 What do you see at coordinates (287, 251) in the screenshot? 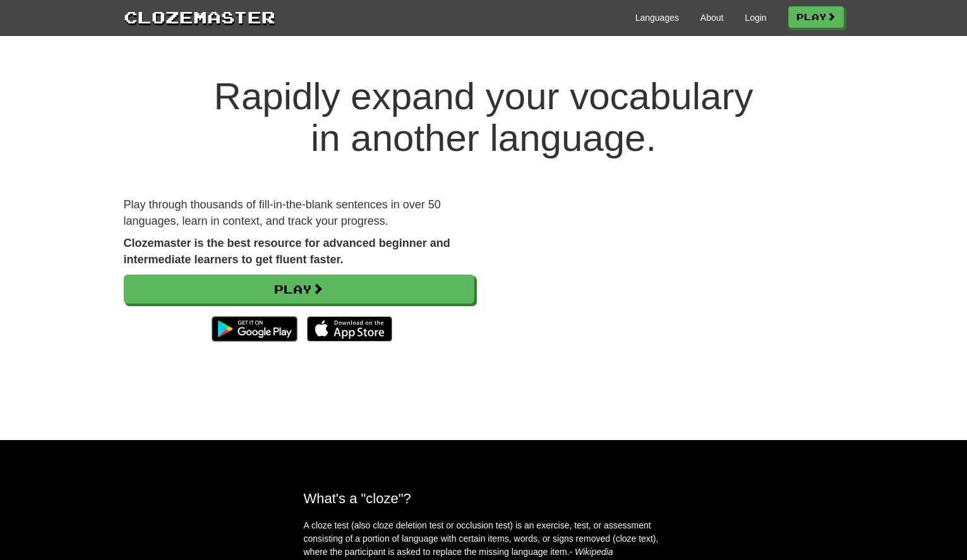
I see `strong: Clozemaster is the best resource for advanced beginner and intermediate learners to get fluent fa...` at bounding box center [287, 251].